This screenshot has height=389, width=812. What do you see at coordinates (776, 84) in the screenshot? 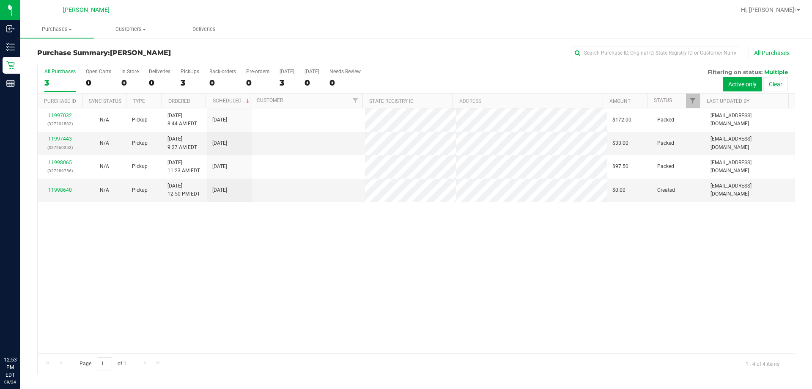
I see `button: Clear` at bounding box center [776, 84].